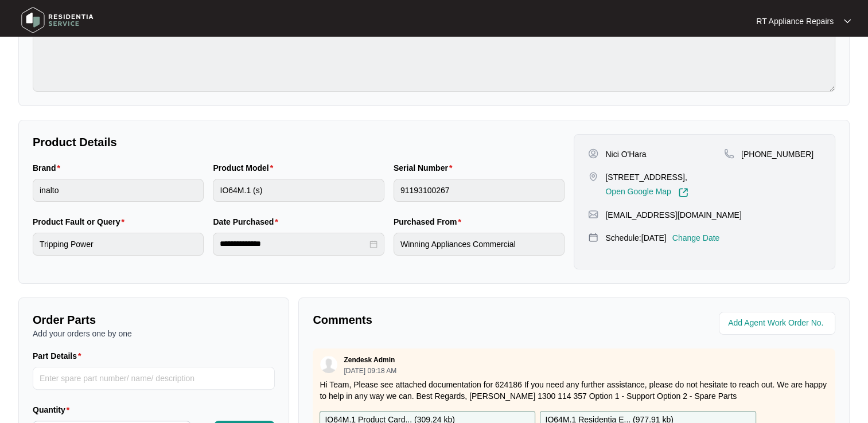 This screenshot has height=423, width=868. Describe the element at coordinates (847, 21) in the screenshot. I see `img: dropdown arrow` at that location.